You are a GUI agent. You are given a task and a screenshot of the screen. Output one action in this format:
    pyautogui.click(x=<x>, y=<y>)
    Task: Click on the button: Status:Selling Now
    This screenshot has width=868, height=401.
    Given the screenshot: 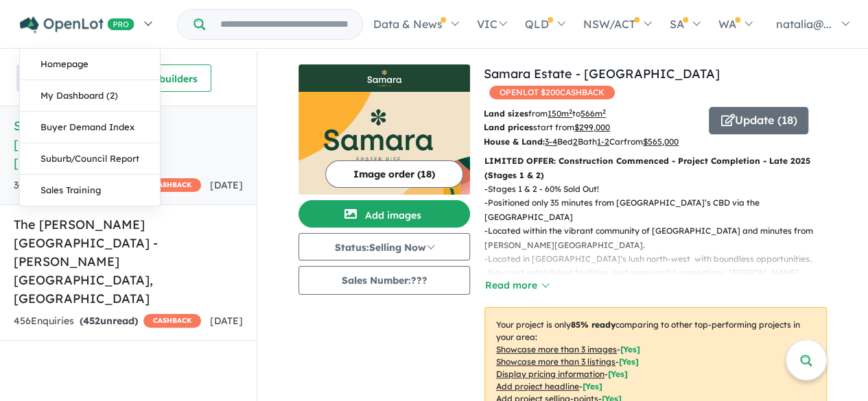 What is the action you would take?
    pyautogui.click(x=384, y=247)
    